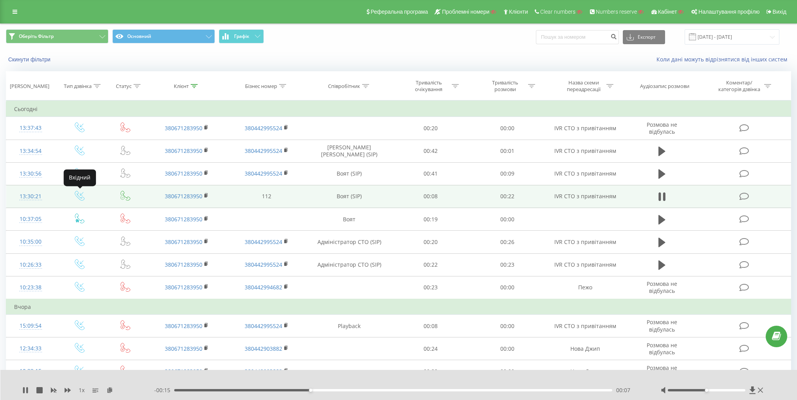 Image resolution: width=797 pixels, height=400 pixels. Describe the element at coordinates (36, 36) in the screenshot. I see `span: Оберіть Фільтр` at that location.